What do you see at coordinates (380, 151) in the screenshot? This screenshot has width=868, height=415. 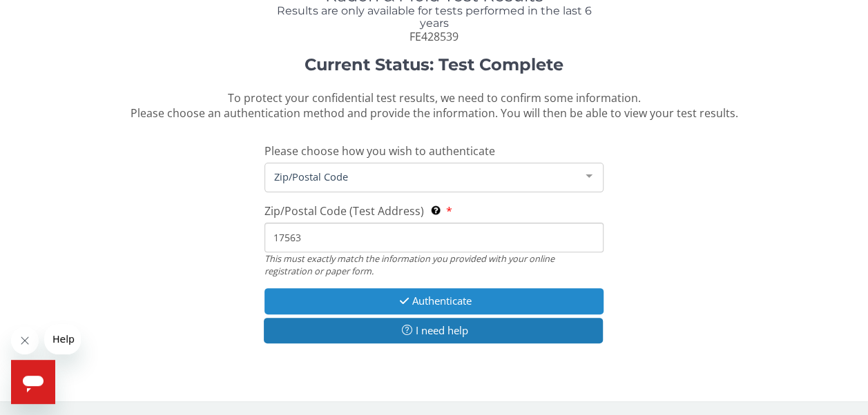 I see `span: Please choose how you wish to authenticate` at bounding box center [380, 151].